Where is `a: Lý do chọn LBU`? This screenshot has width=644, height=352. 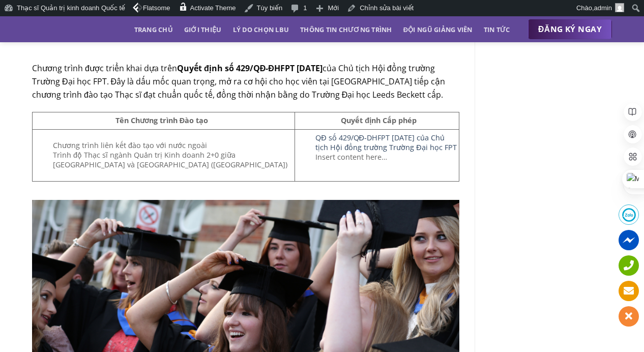
a: Lý do chọn LBU is located at coordinates (261, 29).